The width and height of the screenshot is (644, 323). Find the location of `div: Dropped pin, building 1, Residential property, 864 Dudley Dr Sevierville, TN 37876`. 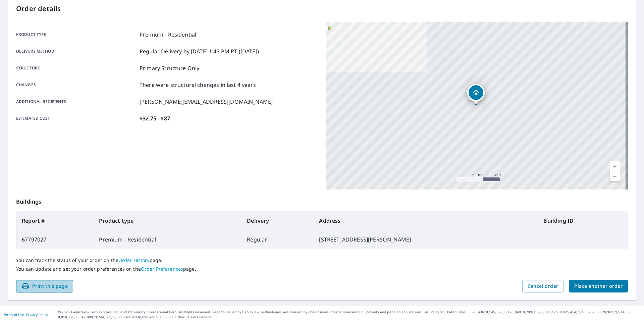

div: Dropped pin, building 1, Residential property, 864 Dudley Dr Sevierville, TN 37876 is located at coordinates (476, 94).